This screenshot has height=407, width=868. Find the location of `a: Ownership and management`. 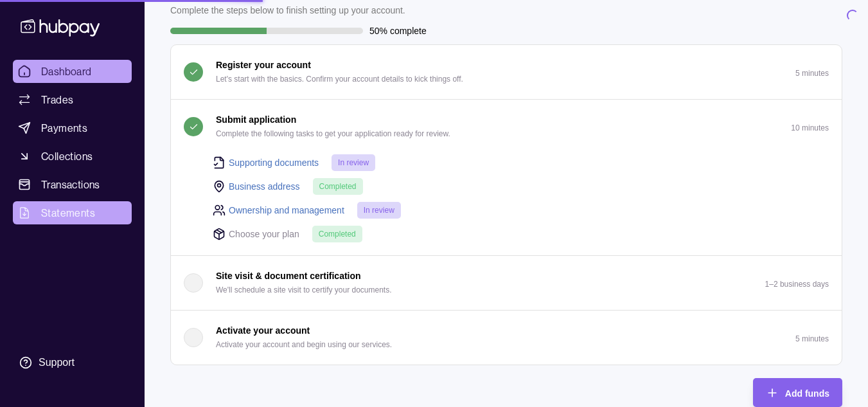

a: Ownership and management is located at coordinates (287, 210).